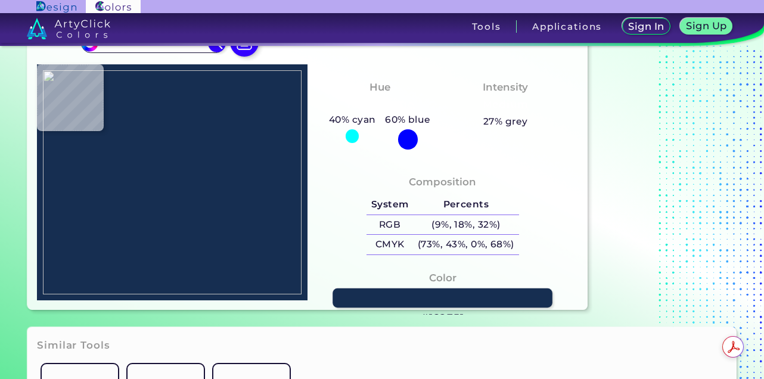 This screenshot has width=764, height=379. I want to click on img: da3ccc38-9c91-4174-8dcb-2ec00479287c, so click(172, 182).